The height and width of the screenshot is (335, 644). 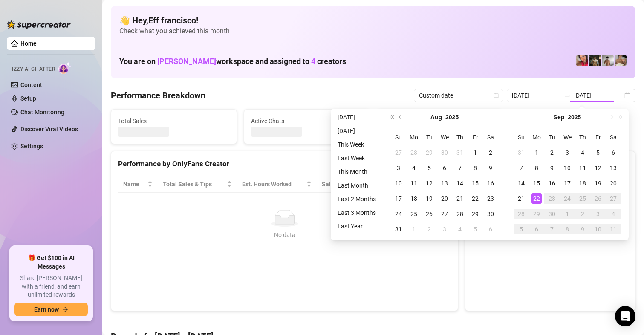 I want to click on img: Tony, so click(x=595, y=61).